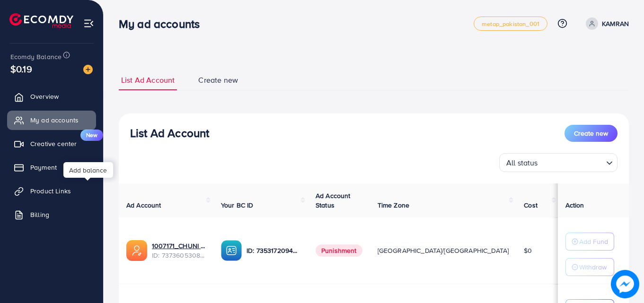  Describe the element at coordinates (273, 251) in the screenshot. I see `p: ID: 7353172094433247233` at that location.